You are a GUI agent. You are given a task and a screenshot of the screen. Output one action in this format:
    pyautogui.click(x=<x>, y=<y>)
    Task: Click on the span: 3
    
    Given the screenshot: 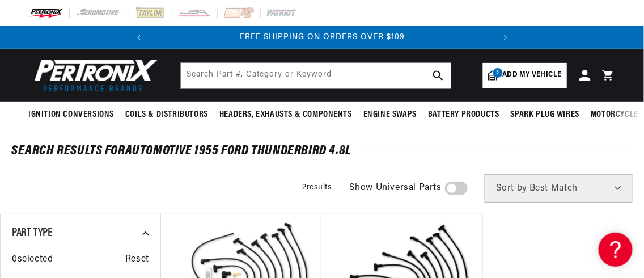 What is the action you would take?
    pyautogui.click(x=498, y=72)
    